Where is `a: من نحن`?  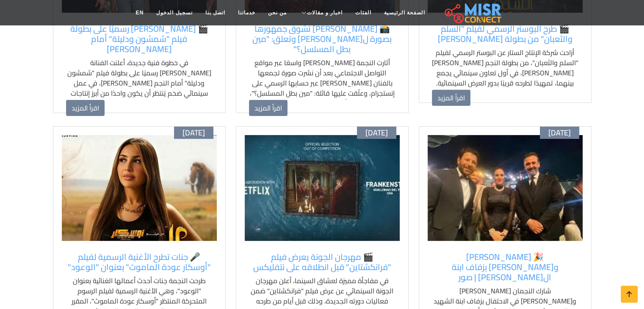
a: من نحن is located at coordinates (277, 13).